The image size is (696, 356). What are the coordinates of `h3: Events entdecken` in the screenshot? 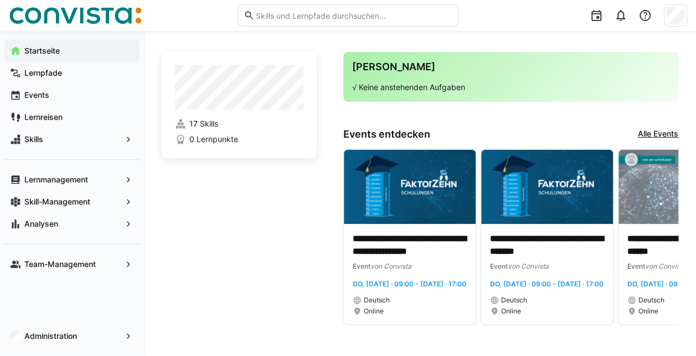 It's located at (386, 134).